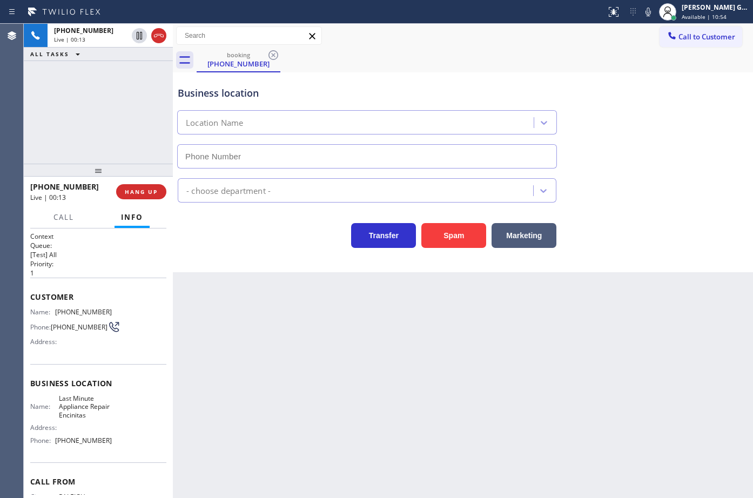  I want to click on input: Search, so click(249, 36).